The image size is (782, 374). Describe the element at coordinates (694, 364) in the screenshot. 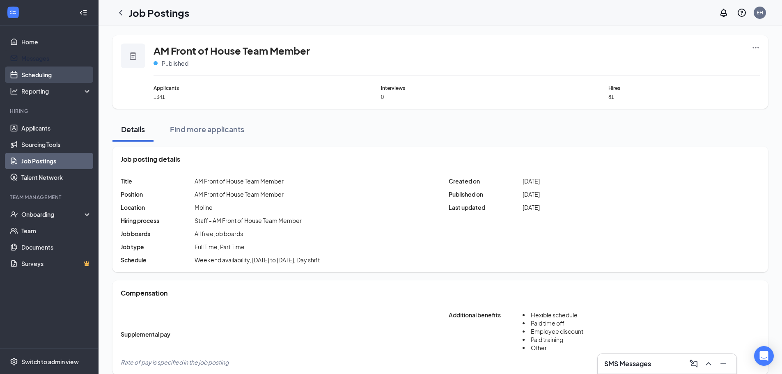

I see `svg: ComposeMessage` at that location.